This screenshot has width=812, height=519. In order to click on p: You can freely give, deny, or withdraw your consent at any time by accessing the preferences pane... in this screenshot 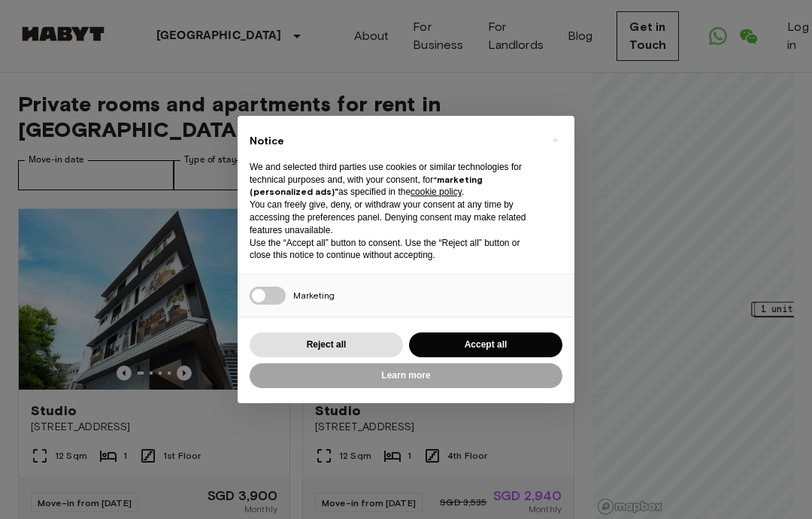, I will do `click(394, 217)`.